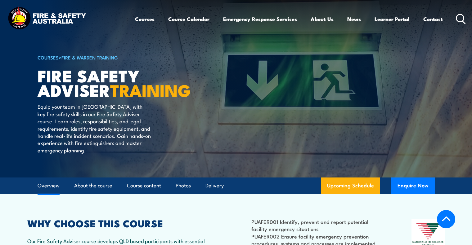 The image size is (472, 245). I want to click on a: Overview, so click(48, 186).